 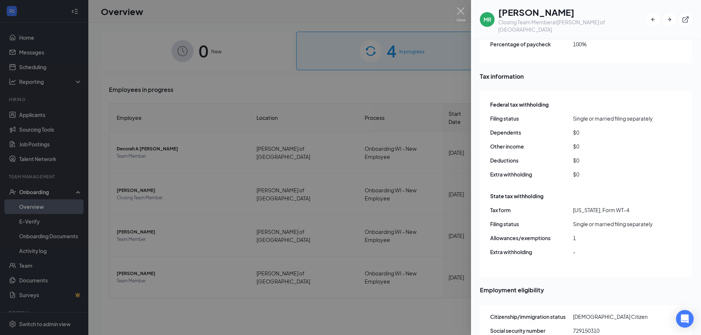 I want to click on span: Tax information, so click(x=586, y=76).